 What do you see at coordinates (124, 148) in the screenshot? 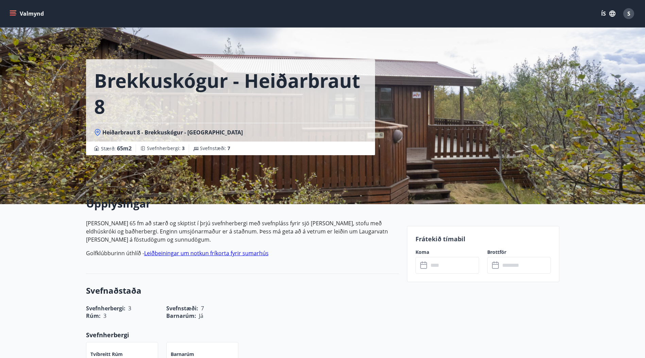
I see `span: 65 m2` at bounding box center [124, 148].